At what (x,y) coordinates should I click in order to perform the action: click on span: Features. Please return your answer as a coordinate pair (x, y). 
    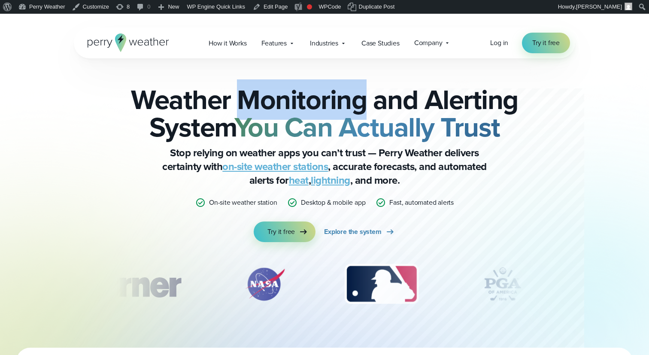
    Looking at the image, I should click on (274, 43).